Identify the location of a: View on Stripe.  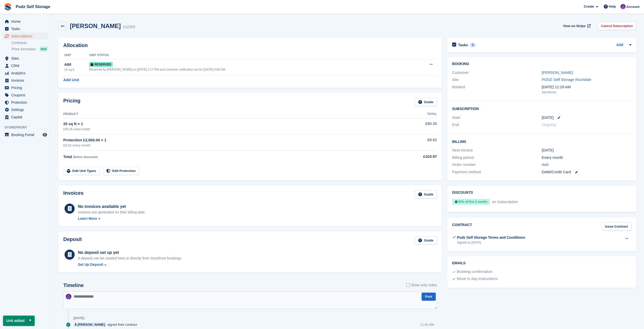
(576, 26).